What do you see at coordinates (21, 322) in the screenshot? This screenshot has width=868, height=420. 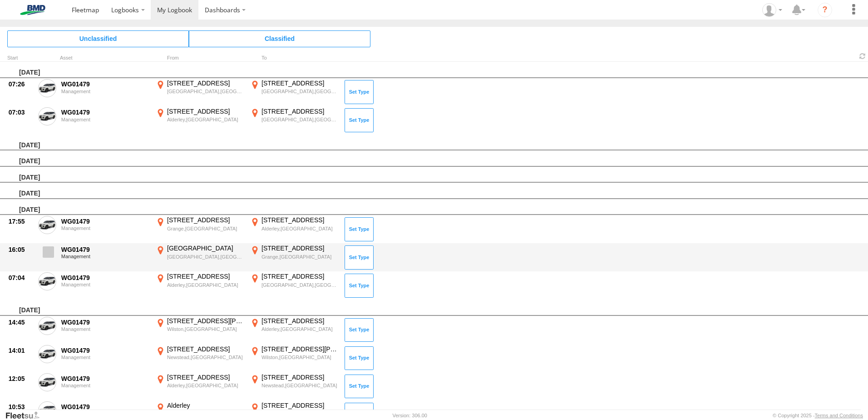 I see `div: 14:45` at bounding box center [21, 322].